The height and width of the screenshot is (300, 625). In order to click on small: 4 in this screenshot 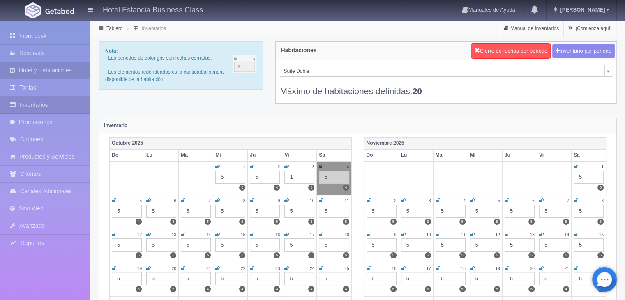, I will do `click(348, 167)`.